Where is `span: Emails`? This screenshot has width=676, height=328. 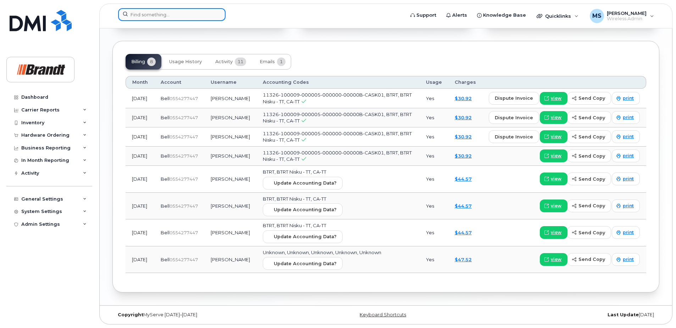 span: Emails is located at coordinates (267, 62).